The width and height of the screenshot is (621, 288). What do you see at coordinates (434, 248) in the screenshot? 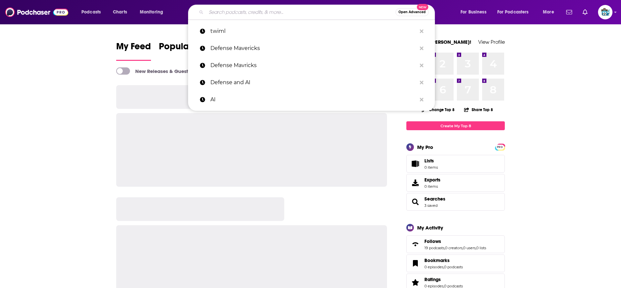
I see `a: 19 podcasts` at bounding box center [434, 248].